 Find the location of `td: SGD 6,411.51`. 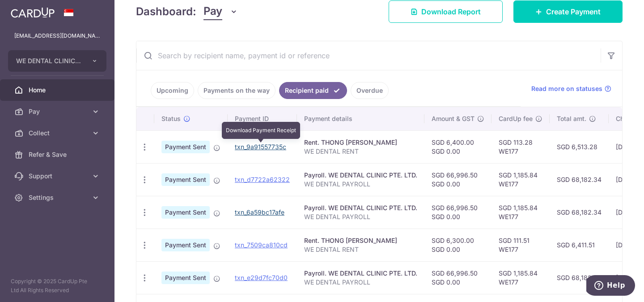

td: SGD 6,411.51 is located at coordinates (579, 244).